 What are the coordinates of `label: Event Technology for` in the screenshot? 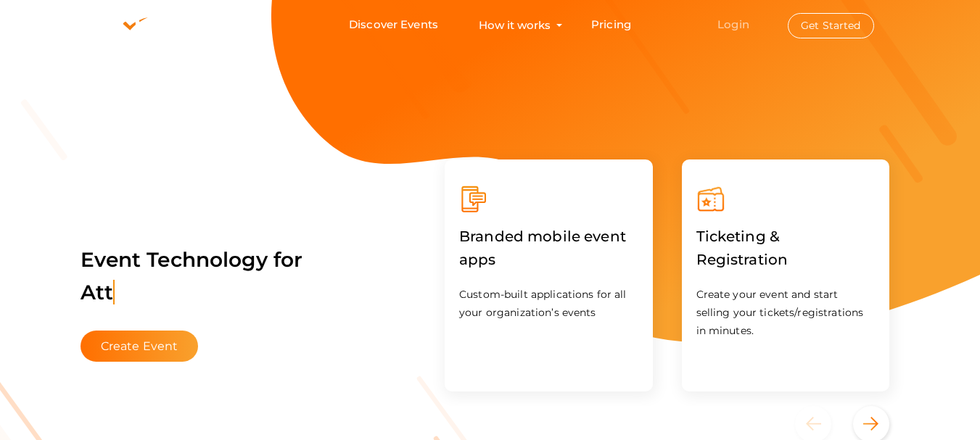 It's located at (191, 276).